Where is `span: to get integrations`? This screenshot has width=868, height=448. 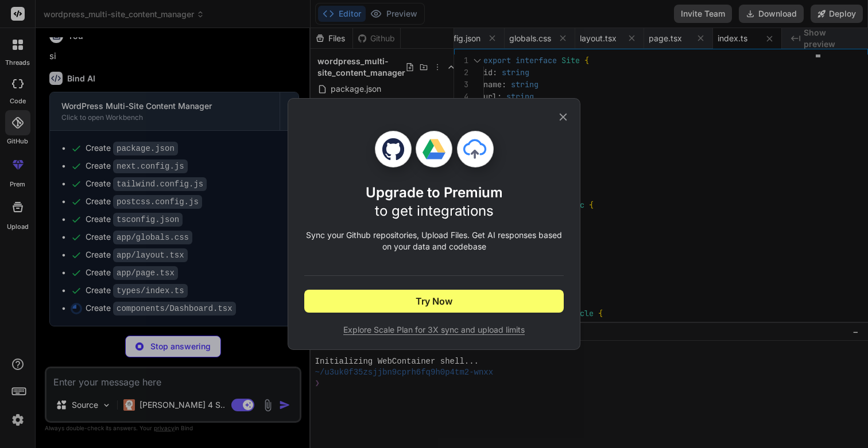
span: to get integrations is located at coordinates (434, 210).